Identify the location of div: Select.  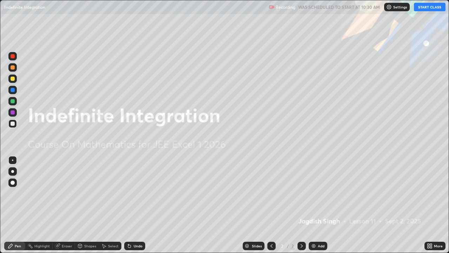
(113, 246).